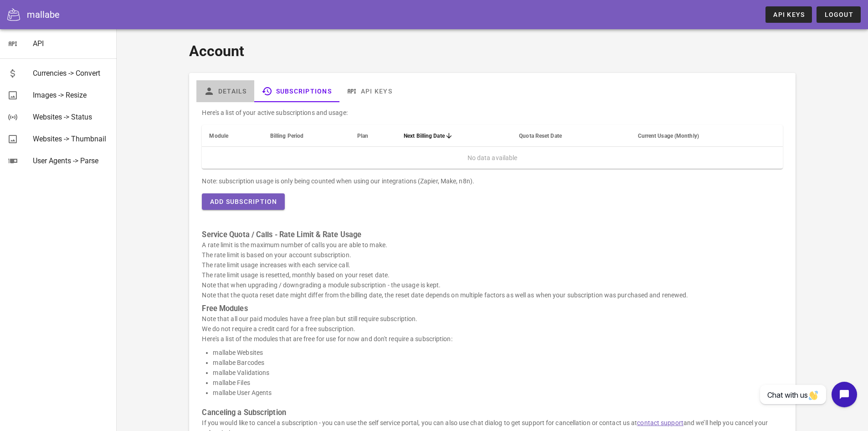 This screenshot has height=431, width=868. What do you see at coordinates (424, 136) in the screenshot?
I see `span: Next Billing Date` at bounding box center [424, 136].